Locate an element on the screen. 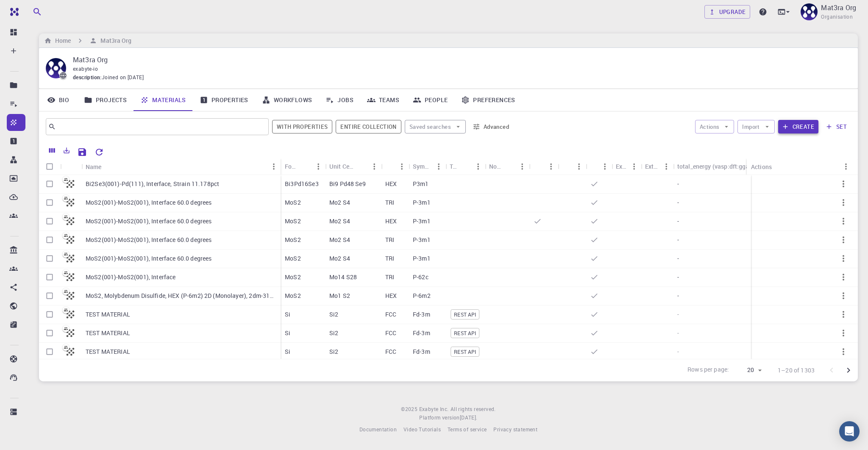 The height and width of the screenshot is (450, 868). span: Terms of service is located at coordinates (467, 429).